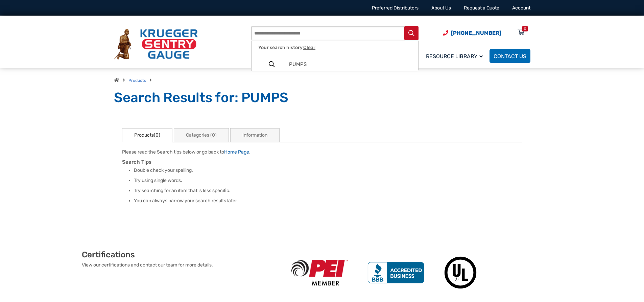  What do you see at coordinates (322, 98) in the screenshot?
I see `h1: Search Results for: PUMPS` at bounding box center [322, 98].